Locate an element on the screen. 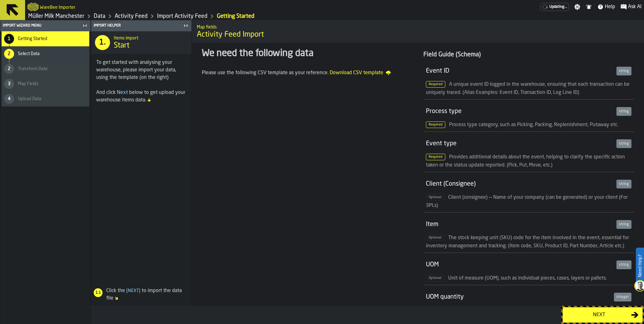 The image size is (644, 324). div: 3 is located at coordinates (9, 84).